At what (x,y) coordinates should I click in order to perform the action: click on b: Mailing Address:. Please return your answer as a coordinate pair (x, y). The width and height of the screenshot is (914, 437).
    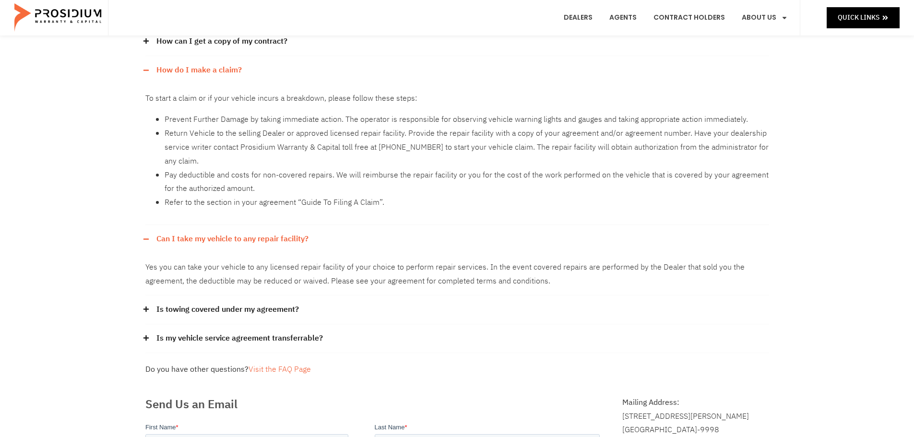
    Looking at the image, I should click on (650, 402).